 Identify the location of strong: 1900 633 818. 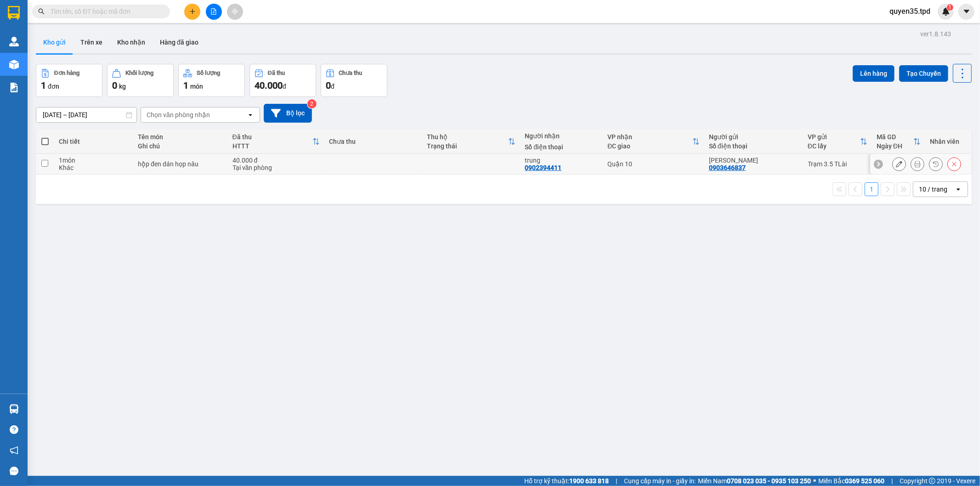
(589, 481).